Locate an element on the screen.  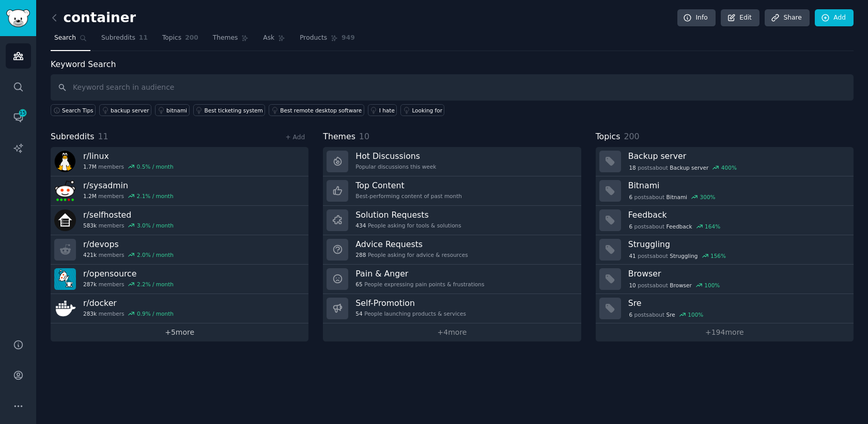
div: People asking for tools & solutions is located at coordinates (408, 226).